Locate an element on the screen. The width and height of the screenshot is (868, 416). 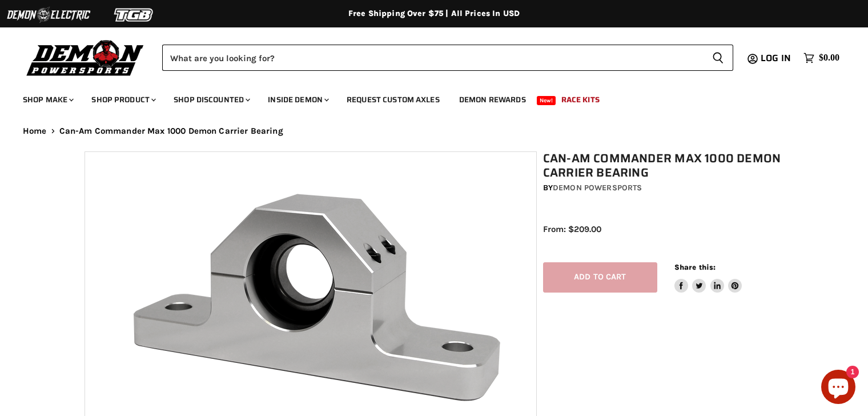
h1: Can-Am Commander Max 1000 Demon Carrier Bearing is located at coordinates (666, 166).